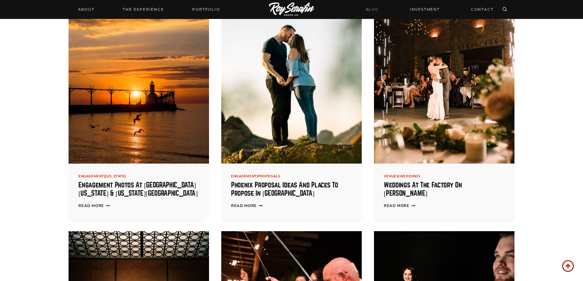 The image size is (583, 281). Describe the element at coordinates (372, 9) in the screenshot. I see `a: BLOG` at that location.